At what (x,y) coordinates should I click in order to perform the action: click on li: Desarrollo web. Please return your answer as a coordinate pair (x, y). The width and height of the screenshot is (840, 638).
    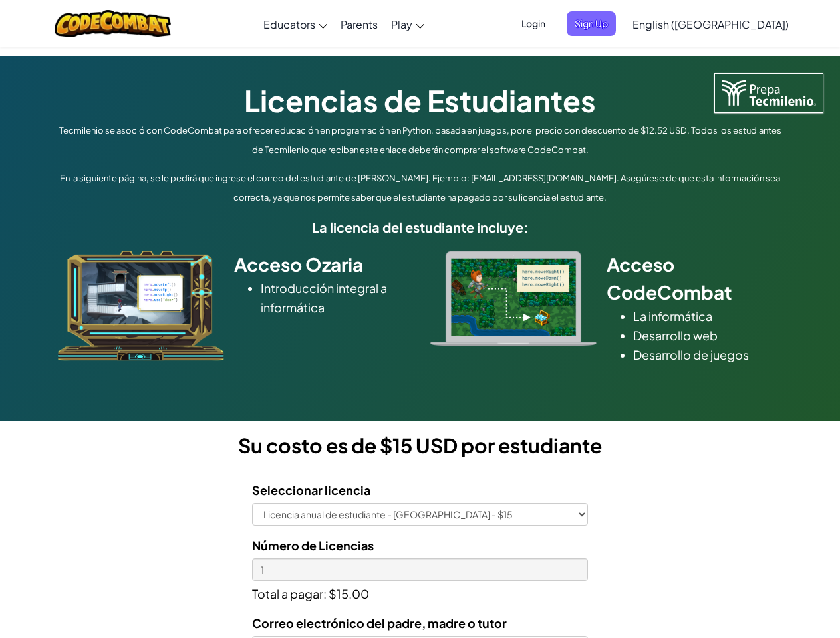
    Looking at the image, I should click on (708, 335).